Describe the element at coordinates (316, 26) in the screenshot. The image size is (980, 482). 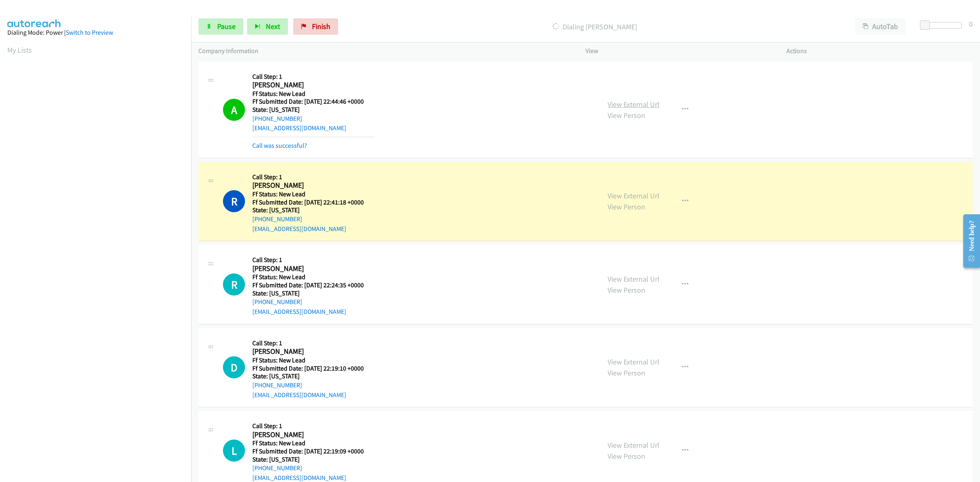
I see `a: Finish` at that location.